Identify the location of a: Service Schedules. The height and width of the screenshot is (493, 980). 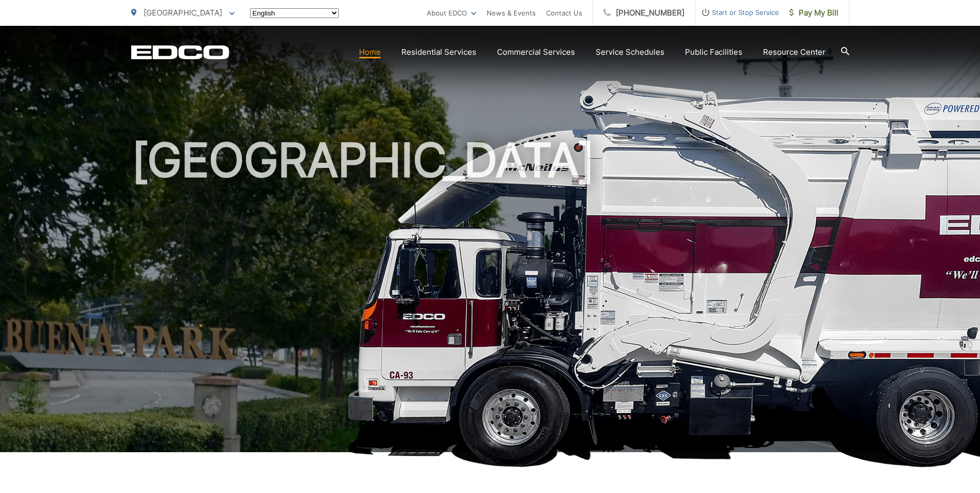
(629, 52).